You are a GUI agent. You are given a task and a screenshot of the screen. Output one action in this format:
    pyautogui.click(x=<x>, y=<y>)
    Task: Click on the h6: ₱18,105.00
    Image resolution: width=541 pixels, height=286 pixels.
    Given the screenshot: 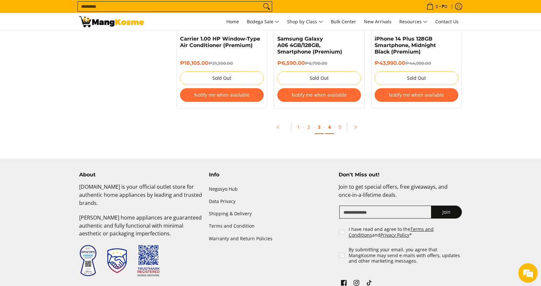 What is the action you would take?
    pyautogui.click(x=222, y=63)
    